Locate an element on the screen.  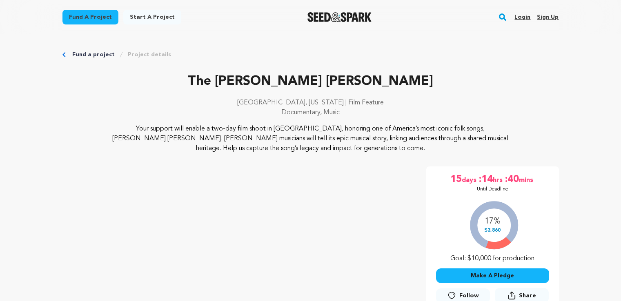
div: Breadcrumb is located at coordinates (310, 55).